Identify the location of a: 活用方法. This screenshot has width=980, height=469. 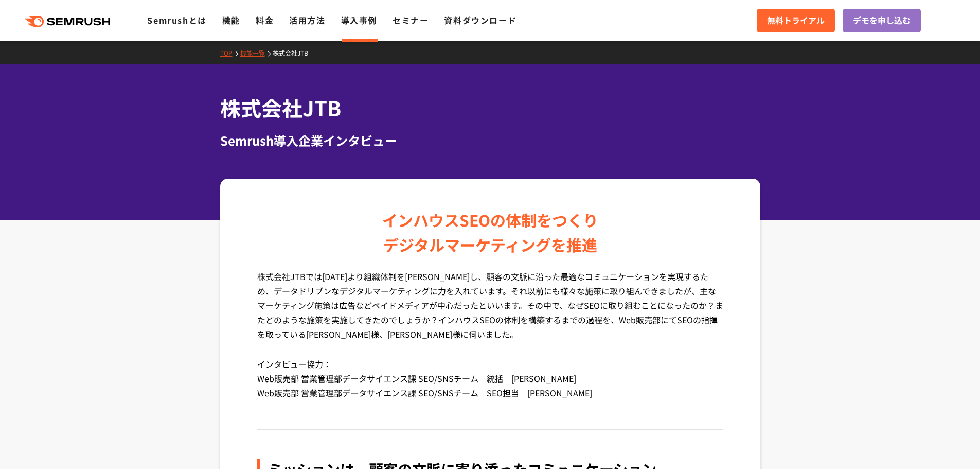
(308, 20).